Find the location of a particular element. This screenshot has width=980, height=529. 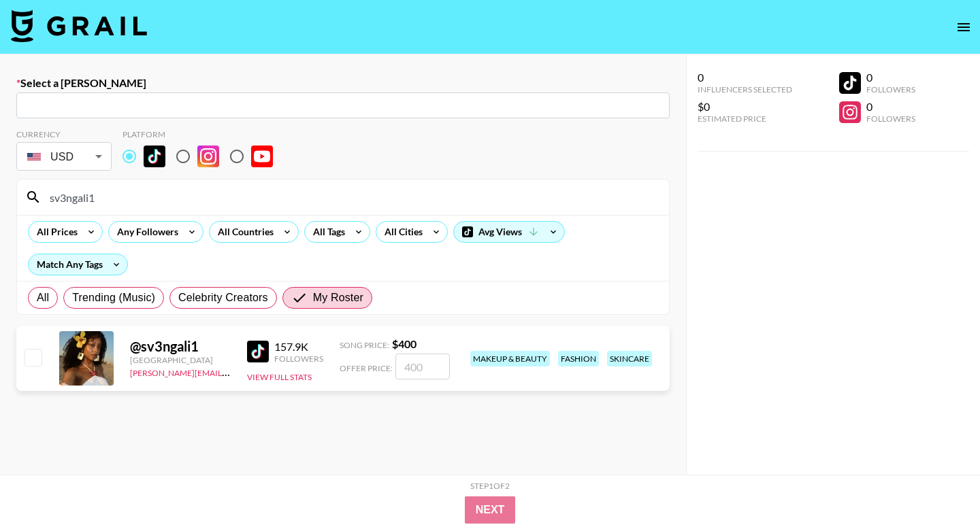

span: Offer Price: is located at coordinates (366, 368).